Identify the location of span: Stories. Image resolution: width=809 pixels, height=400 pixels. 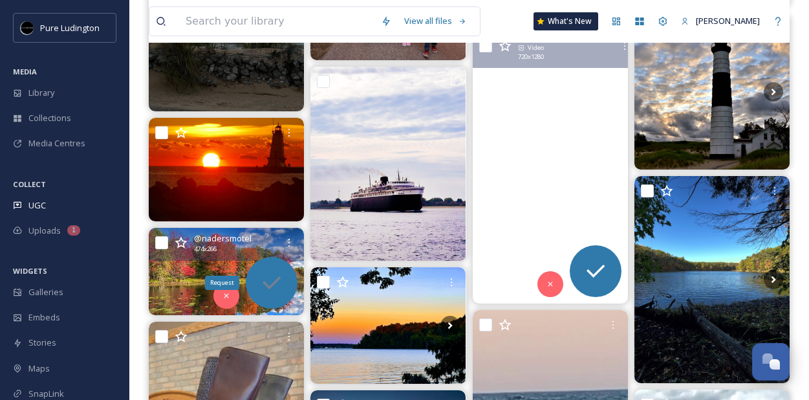
(42, 342).